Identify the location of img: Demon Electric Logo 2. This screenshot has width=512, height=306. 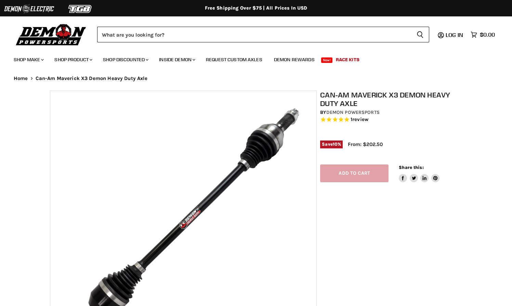
(29, 9).